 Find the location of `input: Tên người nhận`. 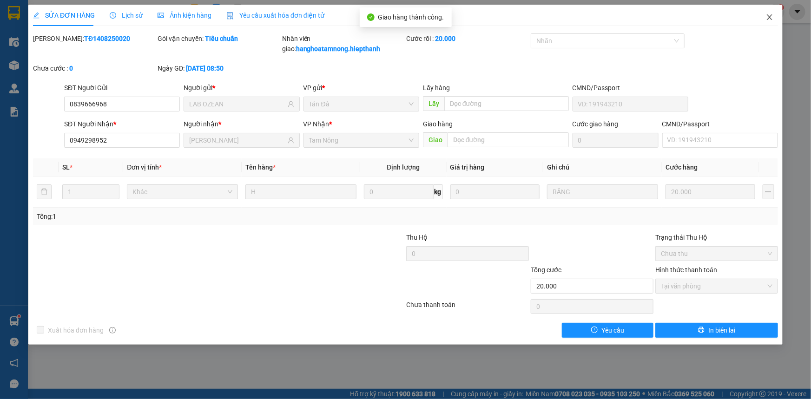

input: Tên người nhận is located at coordinates (237, 140).